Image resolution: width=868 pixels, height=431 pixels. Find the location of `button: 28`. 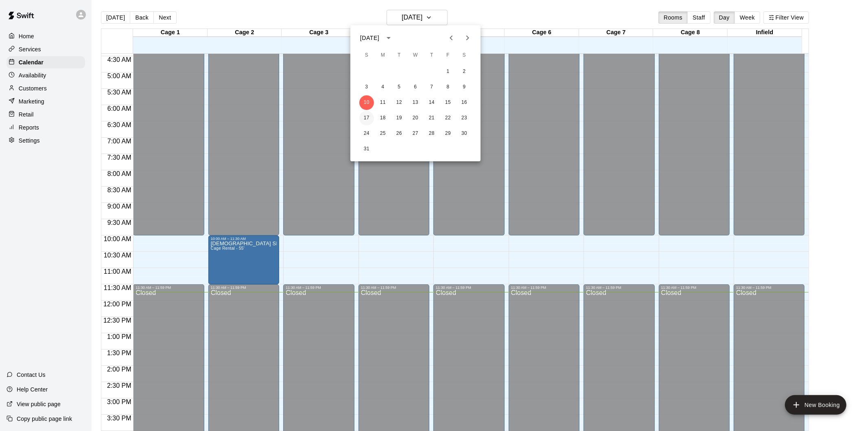

button: 28 is located at coordinates (431, 133).